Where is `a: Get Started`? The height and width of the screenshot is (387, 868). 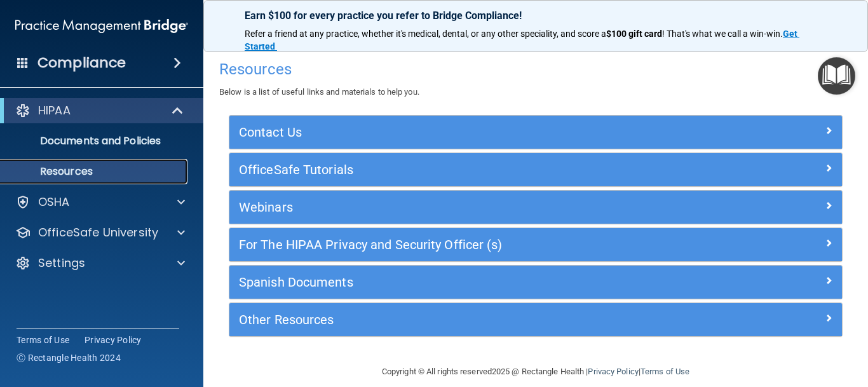 a: Get Started is located at coordinates (522, 40).